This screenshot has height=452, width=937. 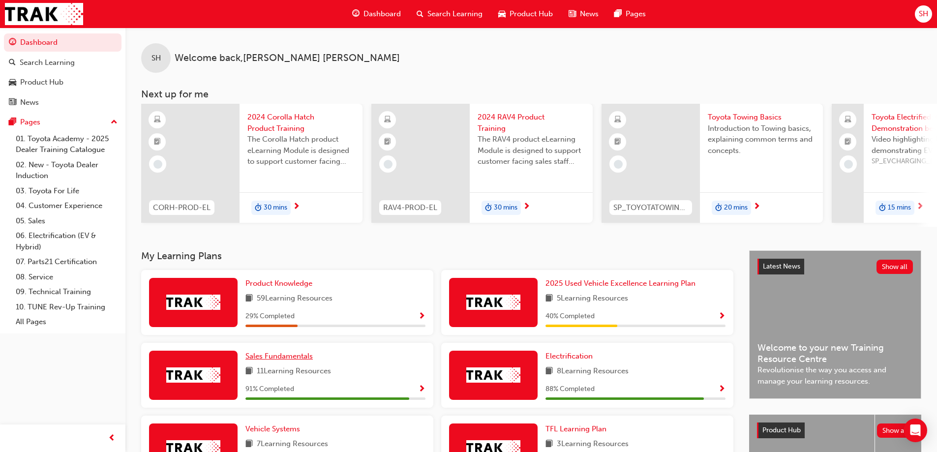 I want to click on span: Electrification, so click(x=569, y=356).